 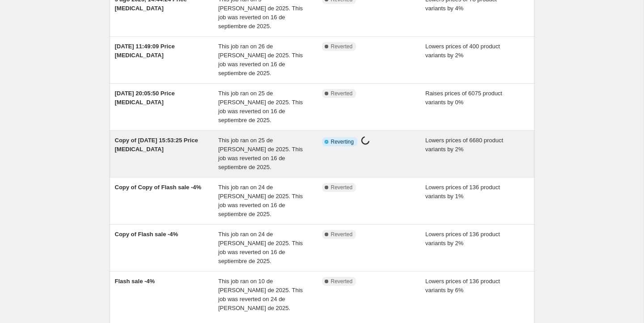 What do you see at coordinates (147, 234) in the screenshot?
I see `span: Copy of Flash sale -4%` at bounding box center [147, 234].